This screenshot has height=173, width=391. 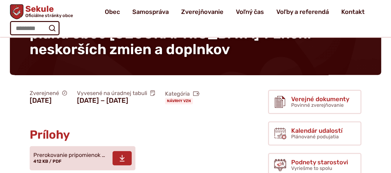 I want to click on span: Podnety starostovi, so click(x=320, y=162).